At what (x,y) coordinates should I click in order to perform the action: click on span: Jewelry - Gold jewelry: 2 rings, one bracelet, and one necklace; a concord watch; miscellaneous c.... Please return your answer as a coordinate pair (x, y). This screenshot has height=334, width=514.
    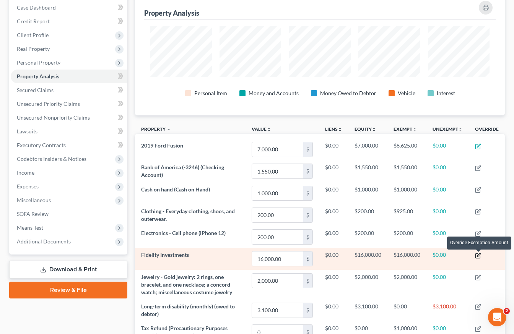
    Looking at the image, I should click on (187, 285).